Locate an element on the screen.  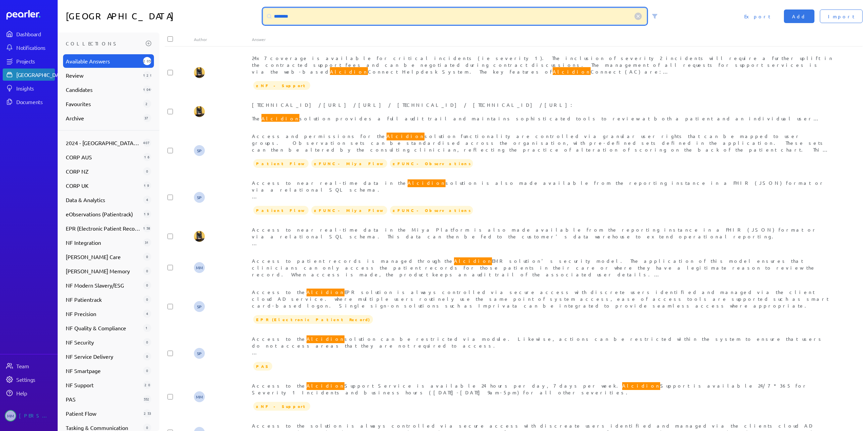
span: Candidates is located at coordinates (103, 89).